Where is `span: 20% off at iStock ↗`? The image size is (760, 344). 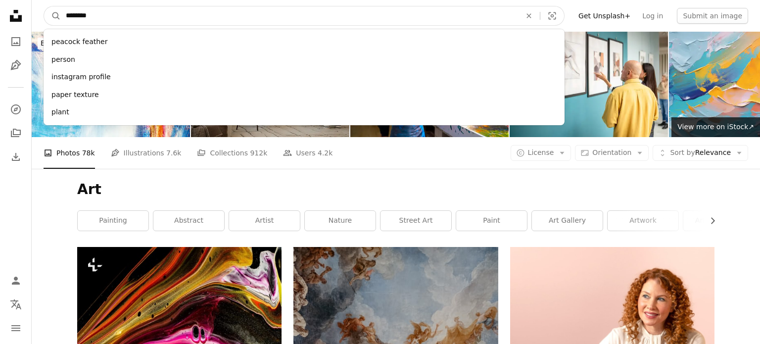
span: 20% off at iStock ↗ is located at coordinates (134, 43).